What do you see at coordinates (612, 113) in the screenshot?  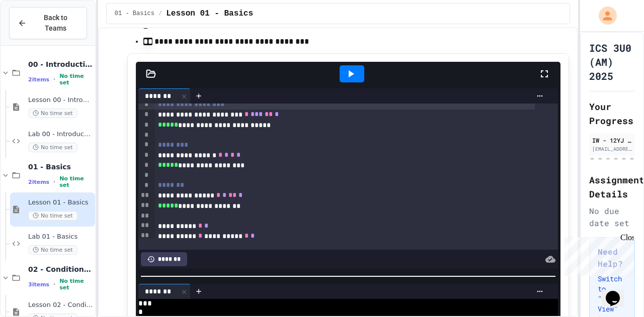 I see `h2: Your Progress` at bounding box center [612, 113].